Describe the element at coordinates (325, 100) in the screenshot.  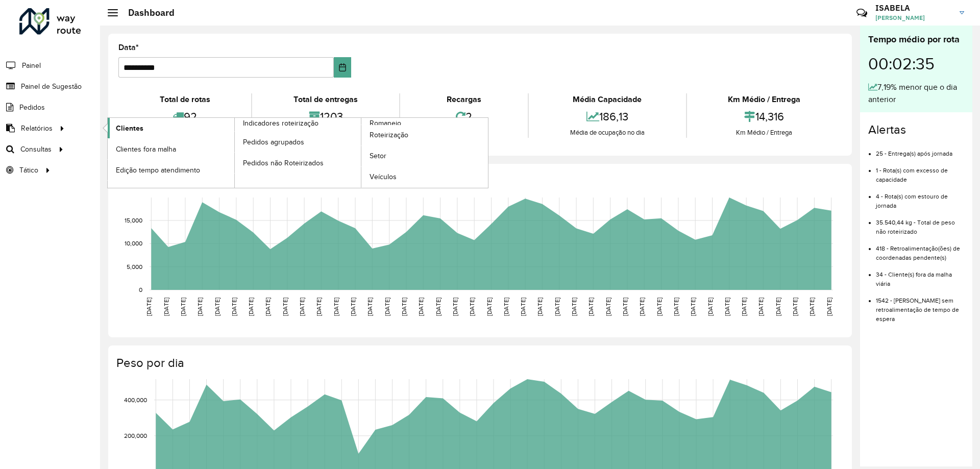
I see `div: Total de entregas` at that location.